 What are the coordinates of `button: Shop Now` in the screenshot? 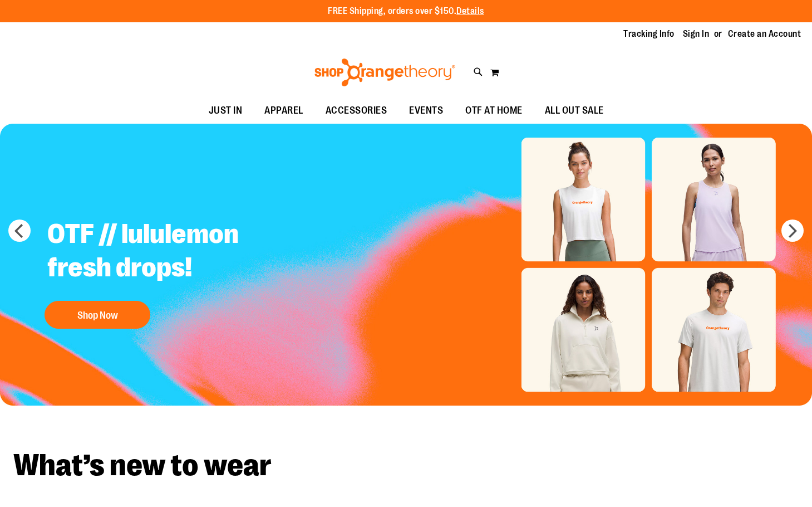 It's located at (97, 315).